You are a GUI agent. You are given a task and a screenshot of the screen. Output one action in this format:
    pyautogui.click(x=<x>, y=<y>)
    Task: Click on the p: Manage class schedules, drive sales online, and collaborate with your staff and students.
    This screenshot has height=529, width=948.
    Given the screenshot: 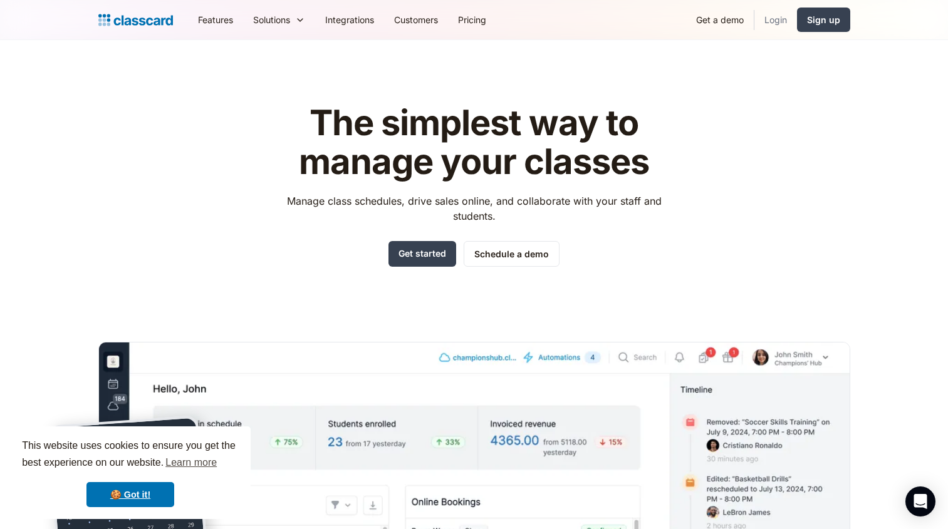 What is the action you would take?
    pyautogui.click(x=474, y=209)
    